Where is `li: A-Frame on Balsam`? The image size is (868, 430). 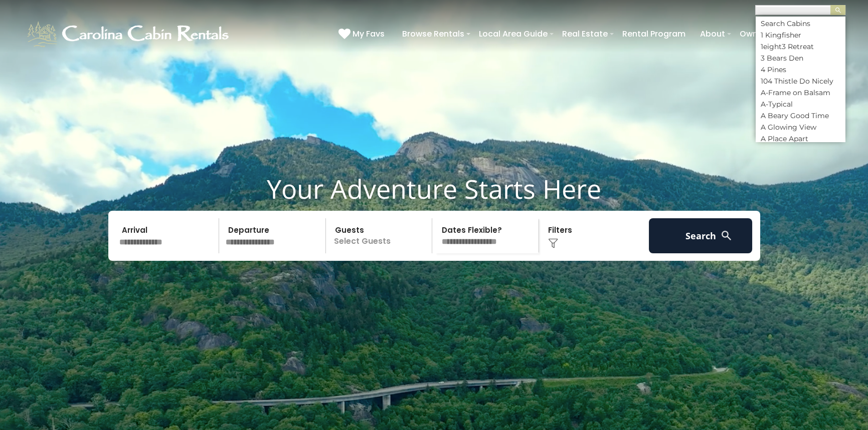
li: A-Frame on Balsam is located at coordinates (800, 93).